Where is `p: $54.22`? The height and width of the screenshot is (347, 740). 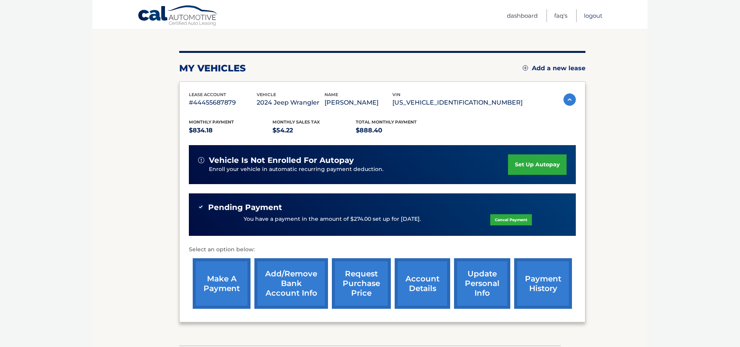 p: $54.22 is located at coordinates (314, 130).